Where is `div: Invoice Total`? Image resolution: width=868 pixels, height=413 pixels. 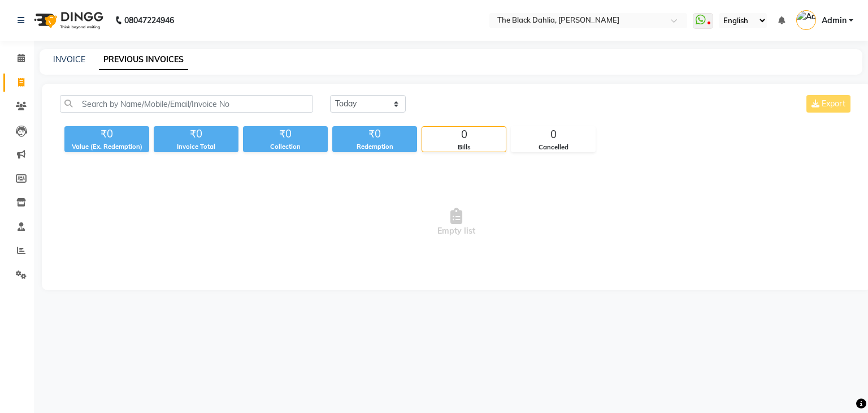 div: Invoice Total is located at coordinates (196, 147).